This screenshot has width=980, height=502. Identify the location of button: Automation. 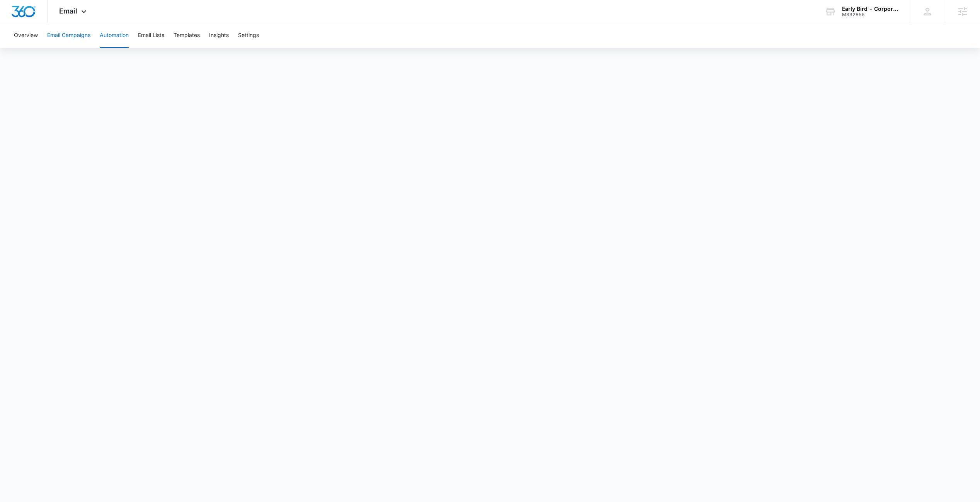
(114, 36).